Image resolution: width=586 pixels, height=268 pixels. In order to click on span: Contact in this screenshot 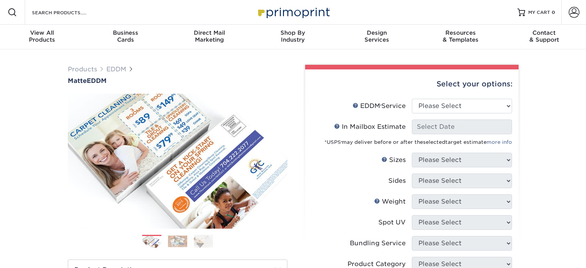, I will do `click(544, 33)`.